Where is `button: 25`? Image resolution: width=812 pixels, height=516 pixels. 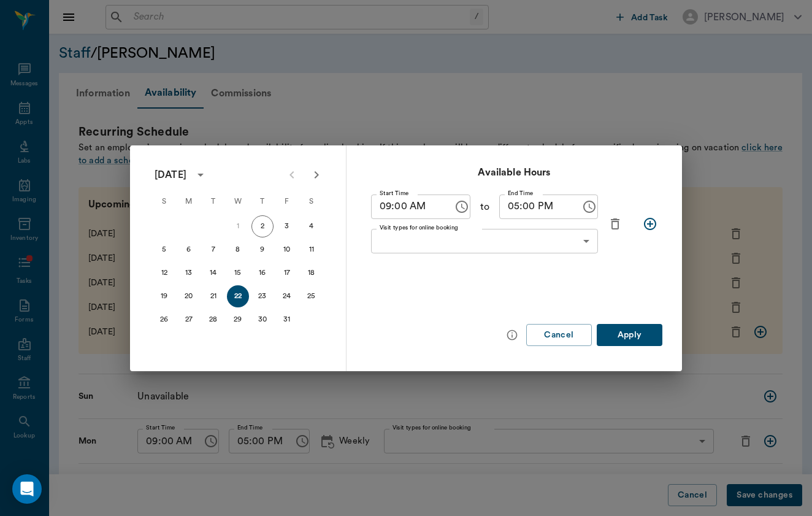 button: 25 is located at coordinates (312, 296).